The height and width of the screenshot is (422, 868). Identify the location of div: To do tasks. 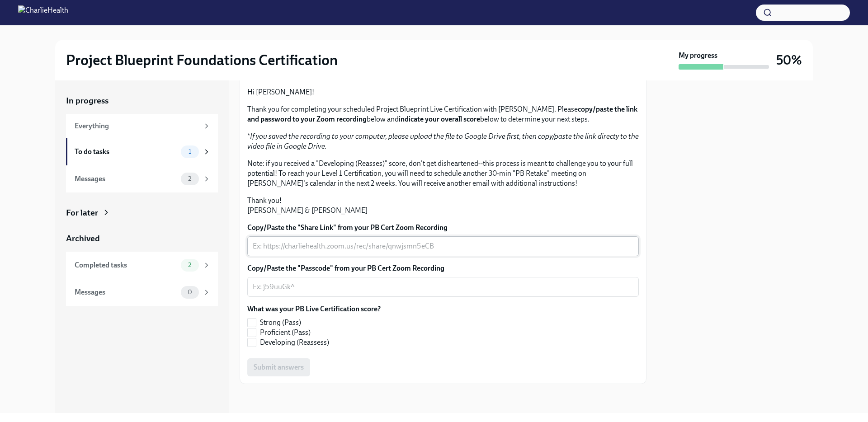
(126, 152).